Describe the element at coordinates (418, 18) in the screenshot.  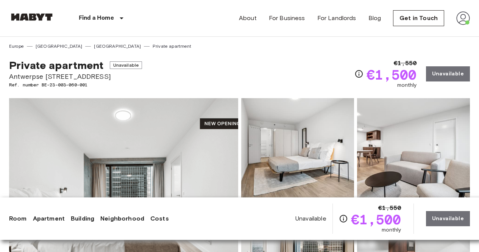
I see `a: Get in Touch` at that location.